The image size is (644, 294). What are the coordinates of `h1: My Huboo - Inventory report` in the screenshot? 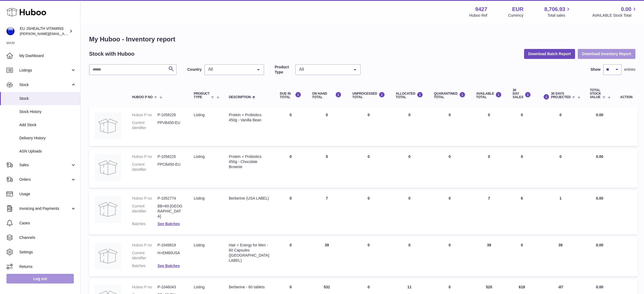 It's located at (362, 39).